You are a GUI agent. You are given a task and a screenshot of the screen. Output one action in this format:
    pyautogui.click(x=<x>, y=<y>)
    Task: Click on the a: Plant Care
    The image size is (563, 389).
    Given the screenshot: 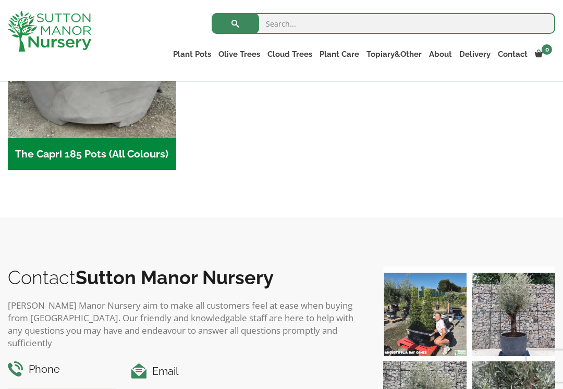 What is the action you would take?
    pyautogui.click(x=339, y=54)
    